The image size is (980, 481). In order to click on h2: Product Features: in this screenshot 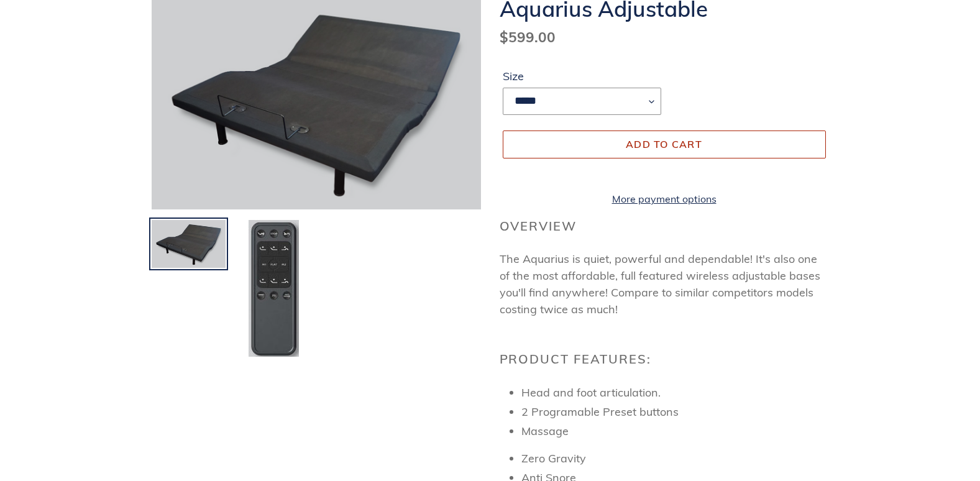, I will do `click(665, 359)`.